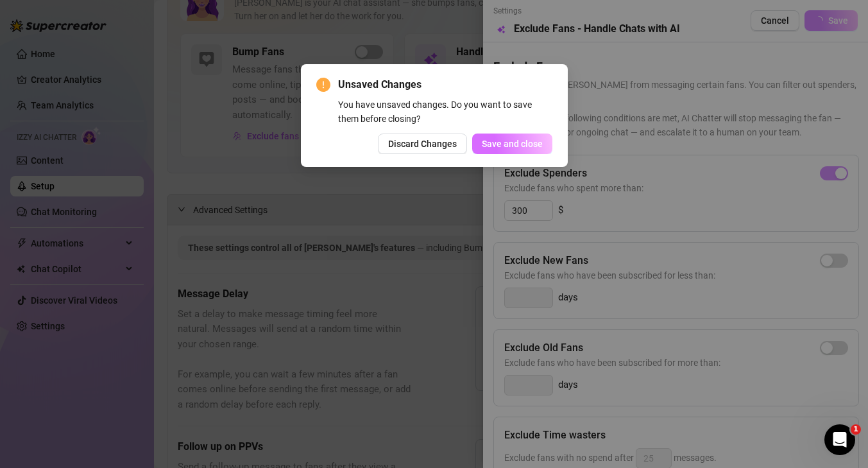  Describe the element at coordinates (512, 144) in the screenshot. I see `span: Save and close` at that location.